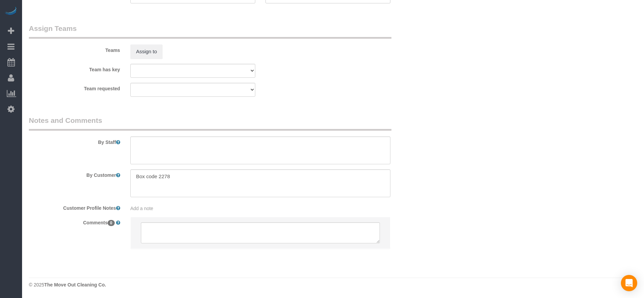 This screenshot has height=298, width=644. I want to click on strong: The Move Out Cleaning Co., so click(75, 284).